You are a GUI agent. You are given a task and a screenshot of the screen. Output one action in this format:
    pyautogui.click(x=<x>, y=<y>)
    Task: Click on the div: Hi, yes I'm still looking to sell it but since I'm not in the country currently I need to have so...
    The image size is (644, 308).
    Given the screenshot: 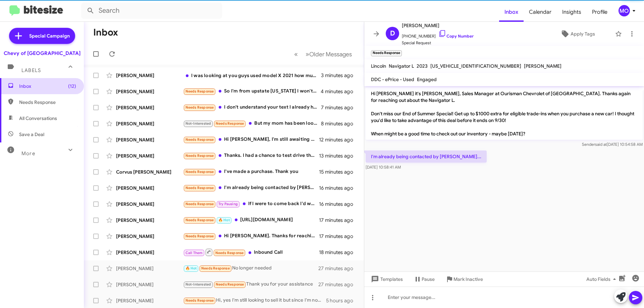 What is the action you would take?
    pyautogui.click(x=255, y=300)
    